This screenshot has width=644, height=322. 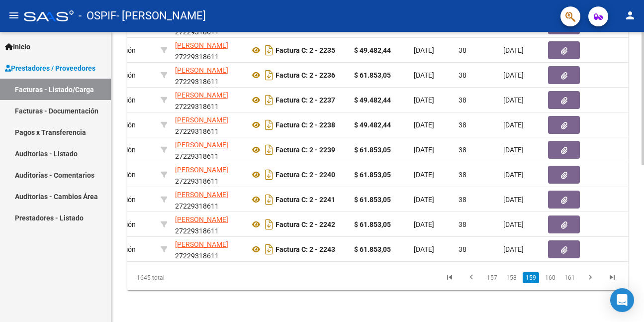 What do you see at coordinates (531, 278) in the screenshot?
I see `li: page 159` at bounding box center [531, 278].